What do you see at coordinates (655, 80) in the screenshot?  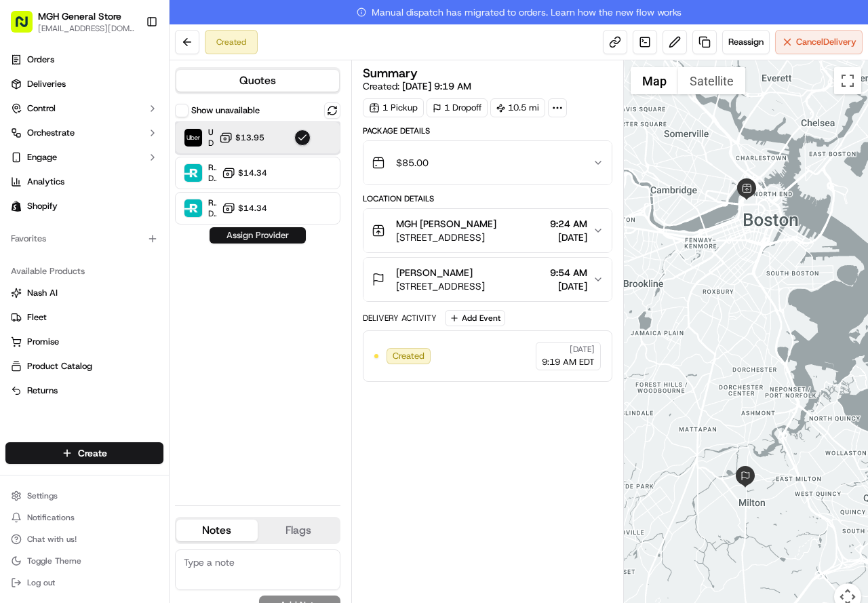 I see `button: Show street map` at bounding box center [655, 80].